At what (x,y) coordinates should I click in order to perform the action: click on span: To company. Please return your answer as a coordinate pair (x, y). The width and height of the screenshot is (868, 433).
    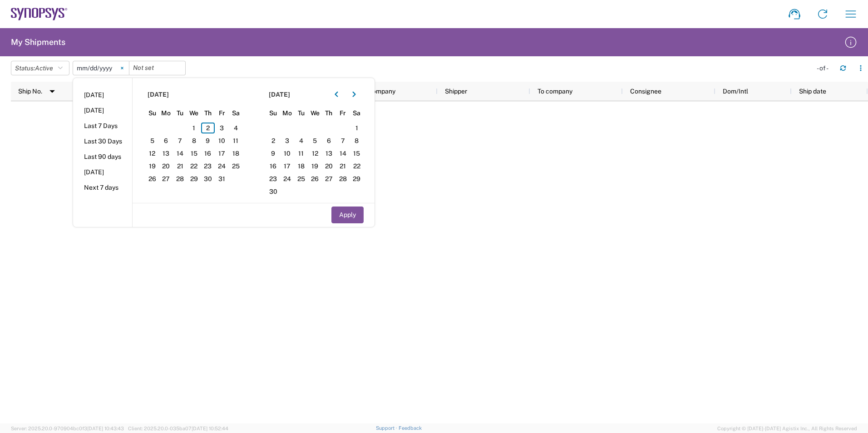
    Looking at the image, I should click on (555, 91).